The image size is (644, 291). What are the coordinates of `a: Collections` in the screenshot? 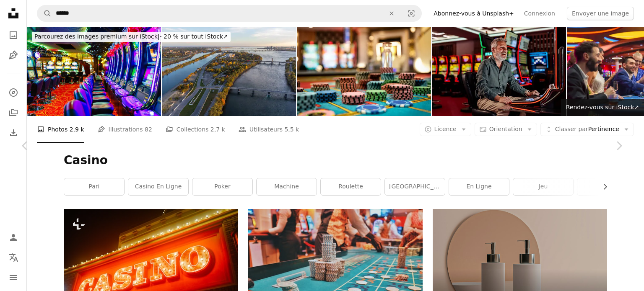 It's located at (13, 113).